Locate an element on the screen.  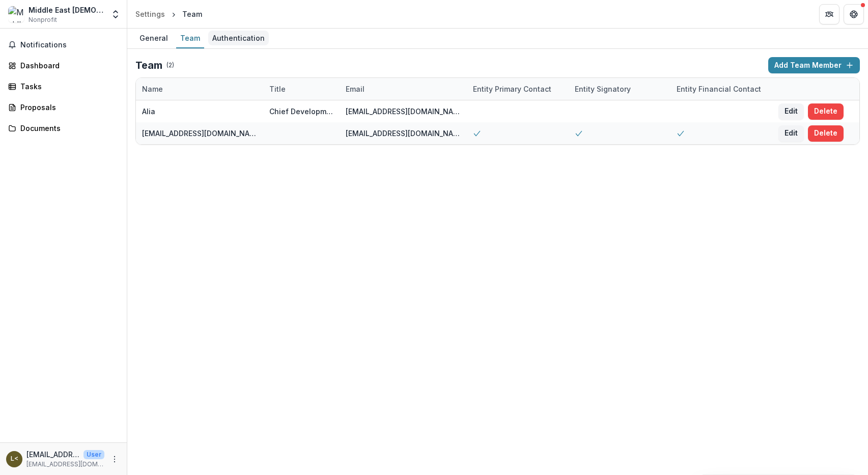
button: Open entity switcher is located at coordinates (116, 14).